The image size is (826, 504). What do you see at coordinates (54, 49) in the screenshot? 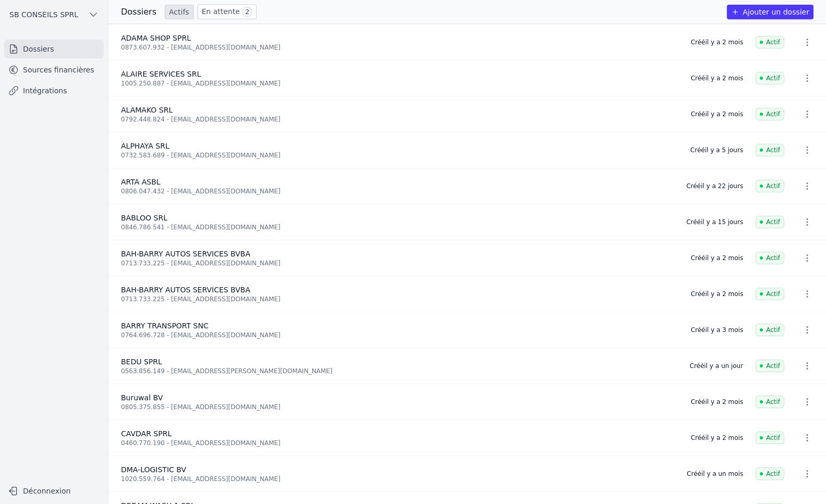
I see `a: Dossiers` at bounding box center [54, 49].